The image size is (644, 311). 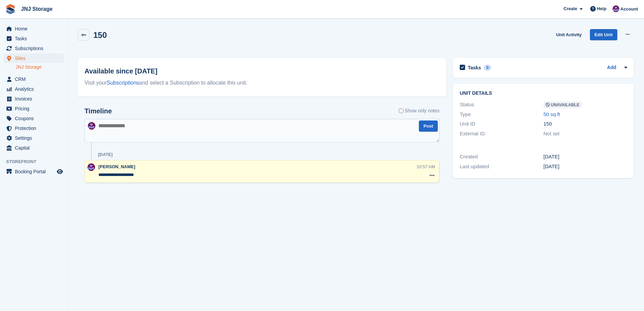 What do you see at coordinates (501, 167) in the screenshot?
I see `div: Last updated` at bounding box center [501, 167].